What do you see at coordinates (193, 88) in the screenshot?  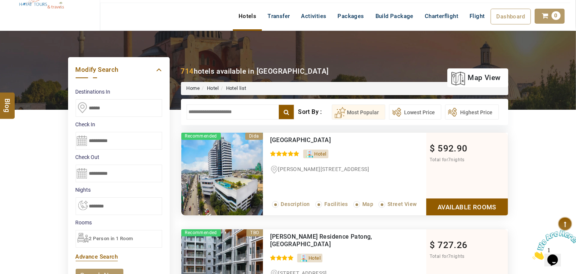 I see `a: Home` at bounding box center [193, 88].